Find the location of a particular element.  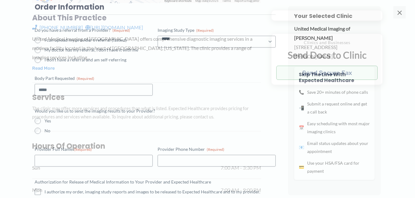

label: Body Part Requested is located at coordinates (94, 79).